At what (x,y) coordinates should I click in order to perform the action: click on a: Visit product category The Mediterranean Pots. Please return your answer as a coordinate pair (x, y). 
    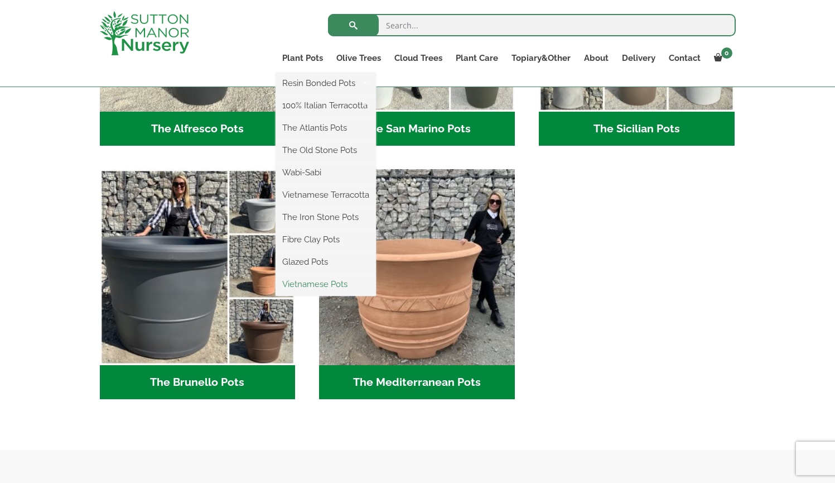
    Looking at the image, I should click on (417, 284).